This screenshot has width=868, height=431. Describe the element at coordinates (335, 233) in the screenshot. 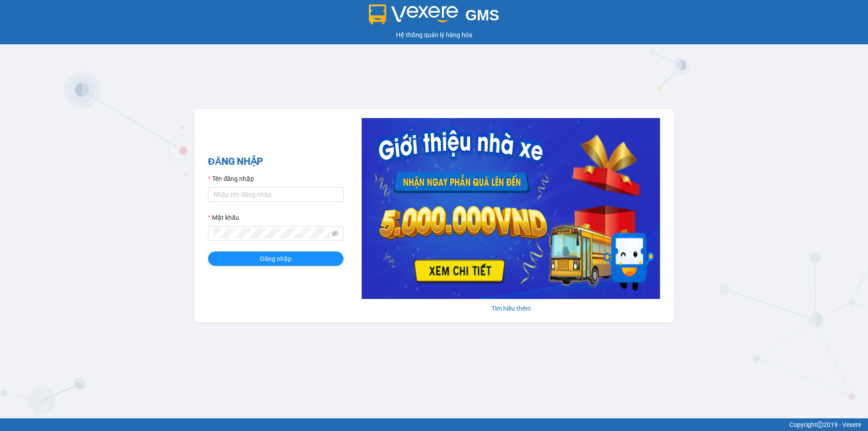

I see `span: eye-invisible` at that location.